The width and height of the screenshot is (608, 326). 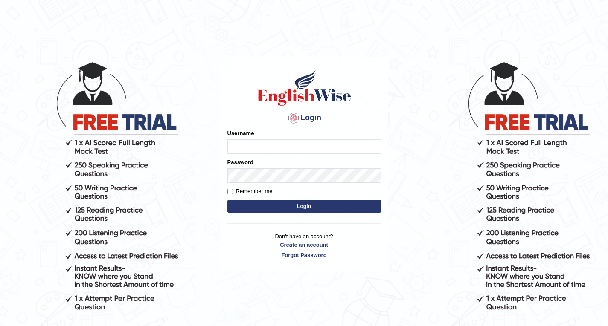 What do you see at coordinates (240, 162) in the screenshot?
I see `label: Password` at bounding box center [240, 162].